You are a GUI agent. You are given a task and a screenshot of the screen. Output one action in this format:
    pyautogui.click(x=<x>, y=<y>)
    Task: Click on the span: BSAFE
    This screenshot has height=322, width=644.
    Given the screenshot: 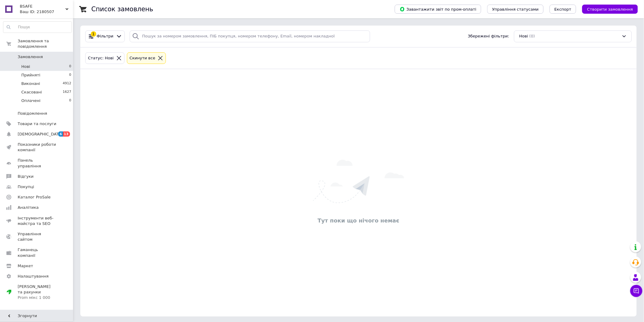 What is the action you would take?
    pyautogui.click(x=43, y=6)
    